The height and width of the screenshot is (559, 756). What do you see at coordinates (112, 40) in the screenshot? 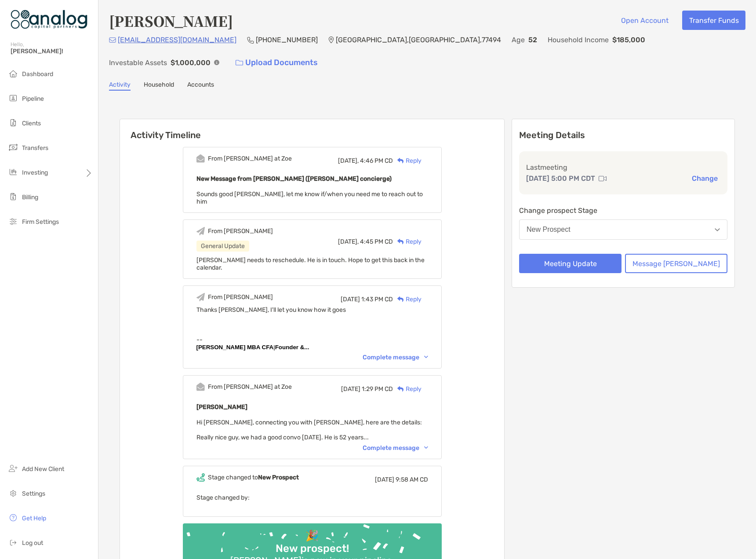
I see `img: Email Icon` at bounding box center [112, 40].